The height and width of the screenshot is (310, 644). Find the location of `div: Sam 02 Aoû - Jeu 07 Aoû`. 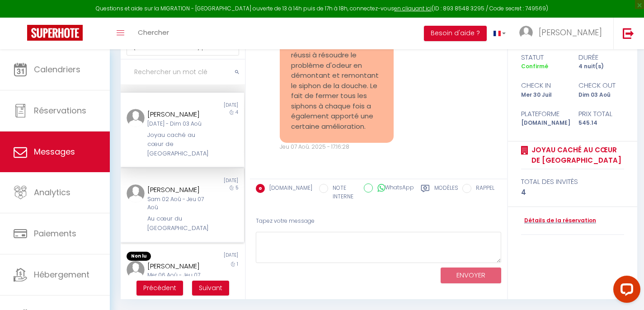

div: Sam 02 Aoû - Jeu 07 Aoû is located at coordinates (177, 204).